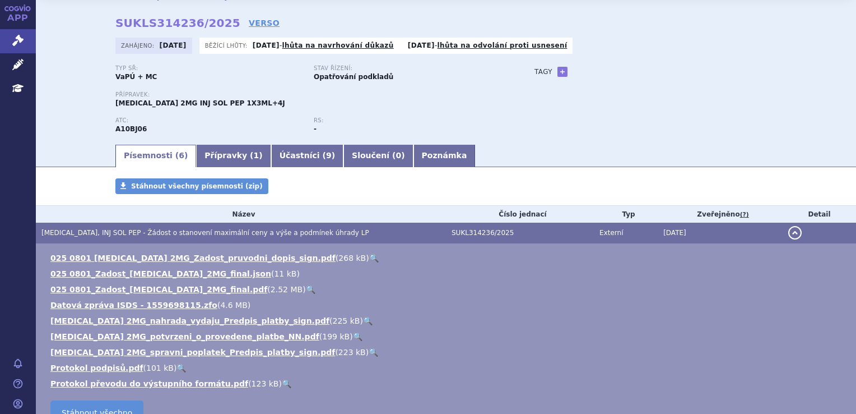 This screenshot has height=414, width=856. Describe the element at coordinates (378, 156) in the screenshot. I see `a: Sloučení (0)` at that location.